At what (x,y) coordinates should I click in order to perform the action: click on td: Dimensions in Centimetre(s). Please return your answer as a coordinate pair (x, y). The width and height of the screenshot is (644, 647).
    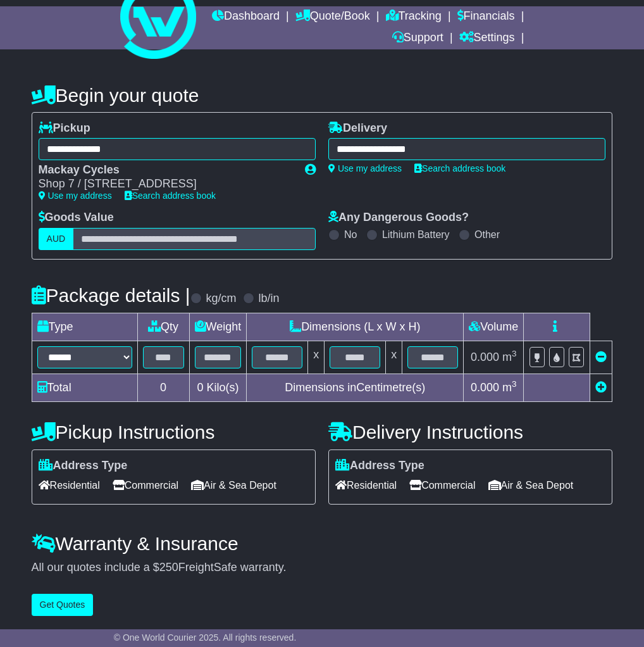
    Looking at the image, I should click on (355, 388).